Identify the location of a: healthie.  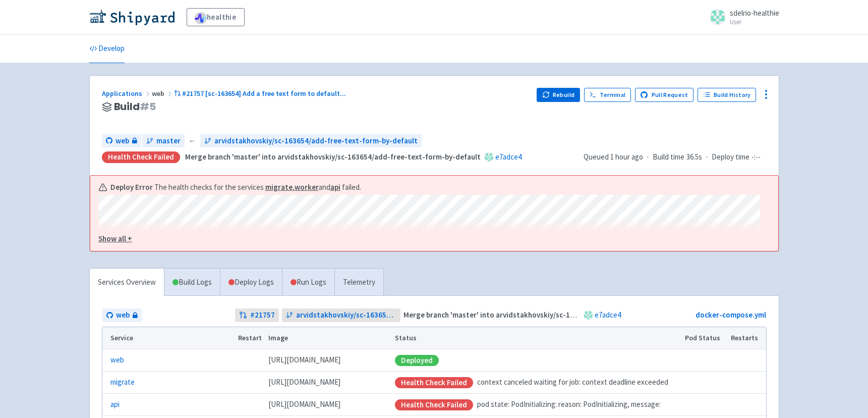
(216, 17).